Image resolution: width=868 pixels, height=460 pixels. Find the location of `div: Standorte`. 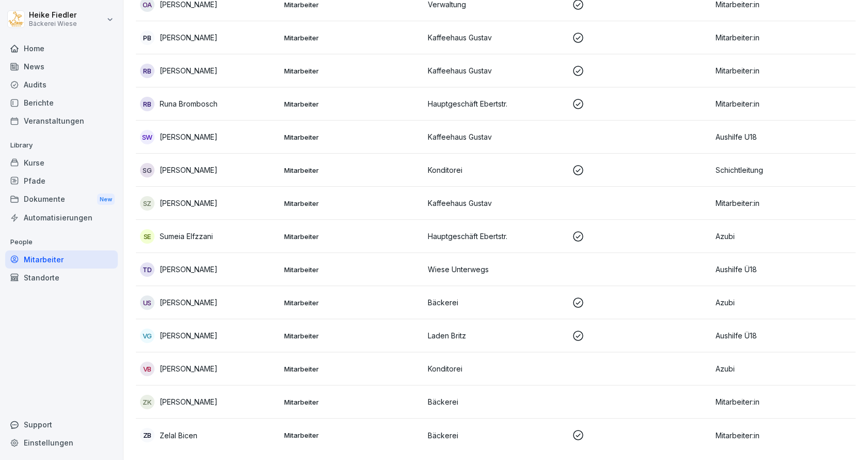

div: Standorte is located at coordinates (62, 278).